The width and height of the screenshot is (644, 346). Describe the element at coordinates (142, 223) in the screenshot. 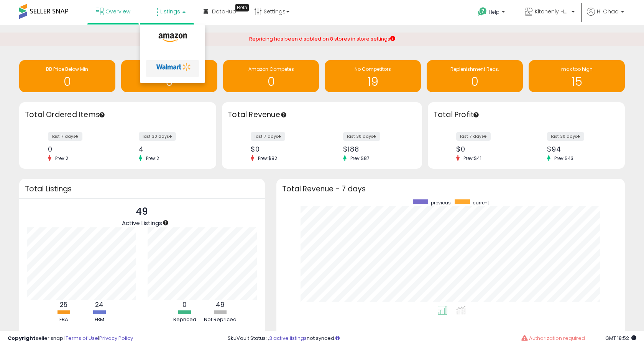

I see `span: Active Listings` at that location.